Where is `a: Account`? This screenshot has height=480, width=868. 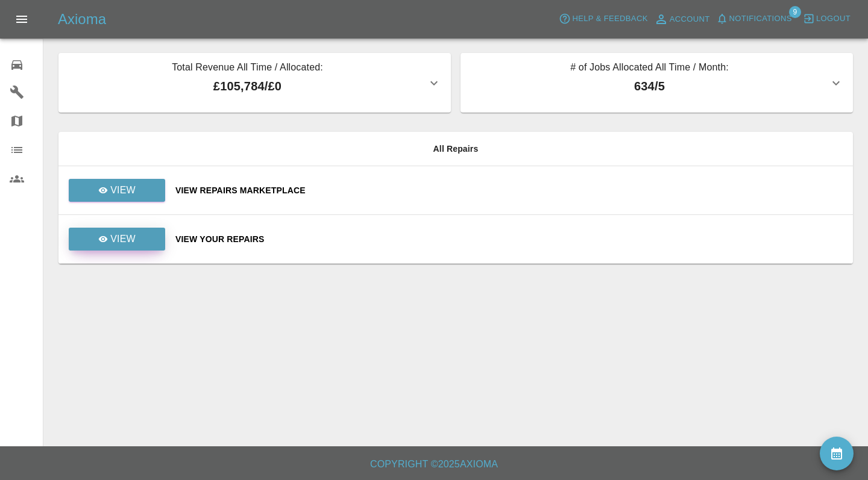
a: Account is located at coordinates (681, 19).